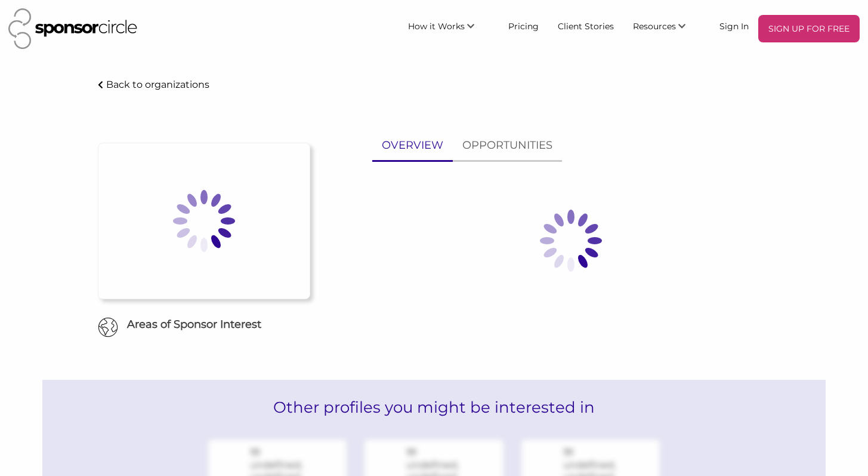 This screenshot has height=476, width=868. What do you see at coordinates (108, 327) in the screenshot?
I see `img: Globe Icon` at bounding box center [108, 327].